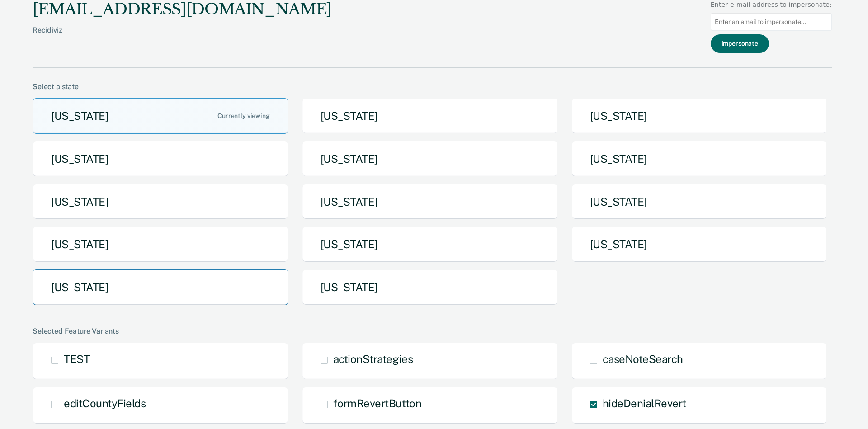 Image resolution: width=868 pixels, height=429 pixels. Describe the element at coordinates (771, 22) in the screenshot. I see `input: Enter an email to impersonate...` at that location.